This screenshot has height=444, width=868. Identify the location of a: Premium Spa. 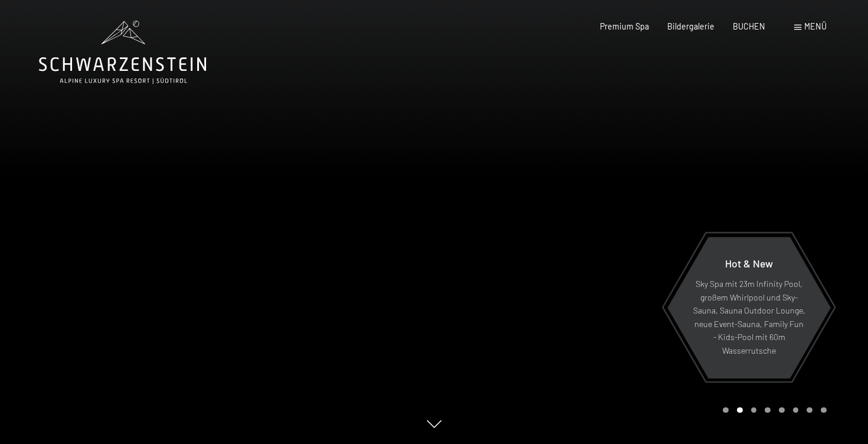
(624, 26).